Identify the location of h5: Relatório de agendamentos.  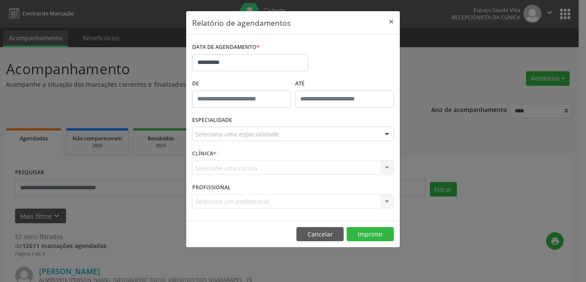
(241, 23).